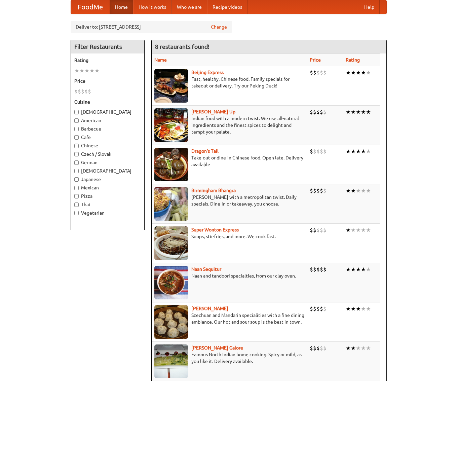 This screenshot has width=457, height=476. I want to click on input: Barbecue, so click(76, 129).